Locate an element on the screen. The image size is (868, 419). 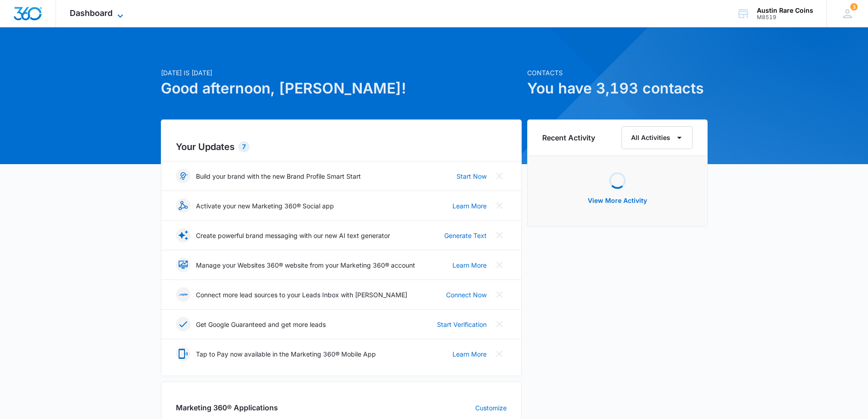
div: account name is located at coordinates (785, 10).